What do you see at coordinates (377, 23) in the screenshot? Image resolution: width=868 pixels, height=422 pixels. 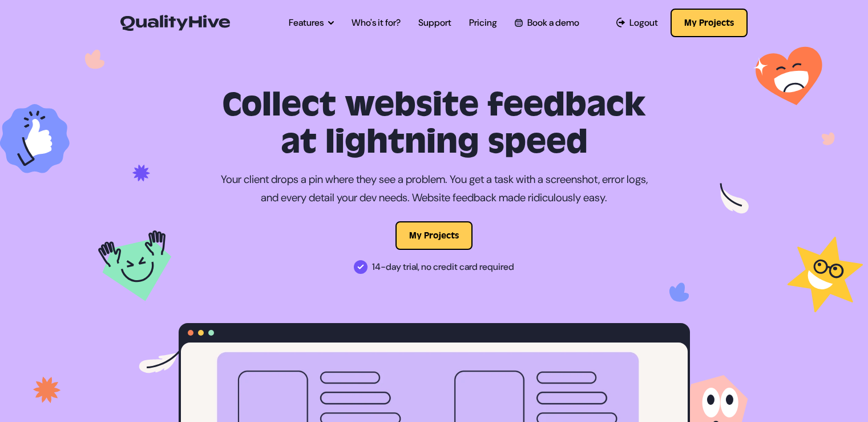 I see `a: Who's it for?` at bounding box center [377, 23].